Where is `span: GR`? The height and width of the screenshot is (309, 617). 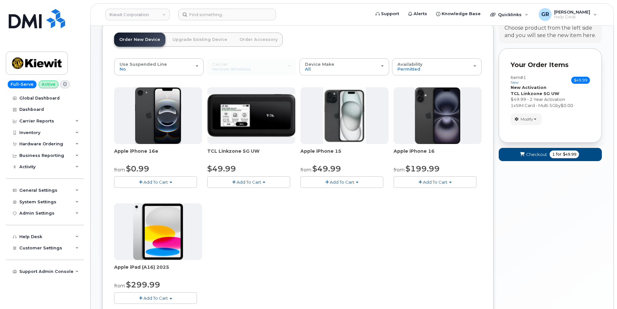 span: GR is located at coordinates (545, 14).